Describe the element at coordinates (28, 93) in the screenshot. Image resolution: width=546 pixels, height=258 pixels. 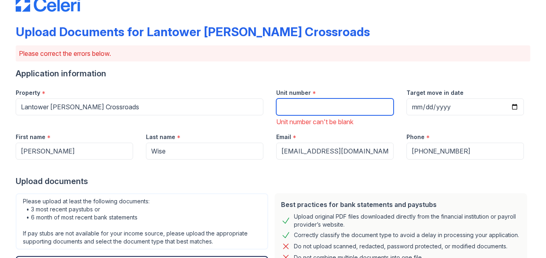
I see `label: Property` at that location.